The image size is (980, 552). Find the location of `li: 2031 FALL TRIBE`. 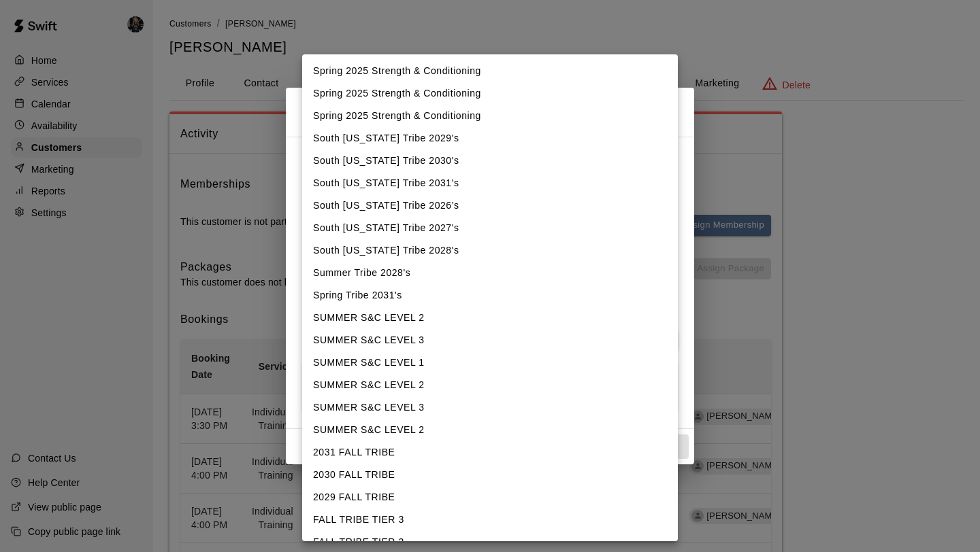

li: 2031 FALL TRIBE is located at coordinates (490, 452).